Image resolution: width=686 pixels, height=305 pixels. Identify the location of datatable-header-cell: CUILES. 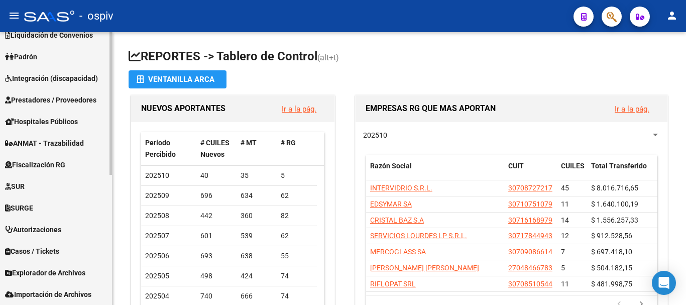
(572, 172).